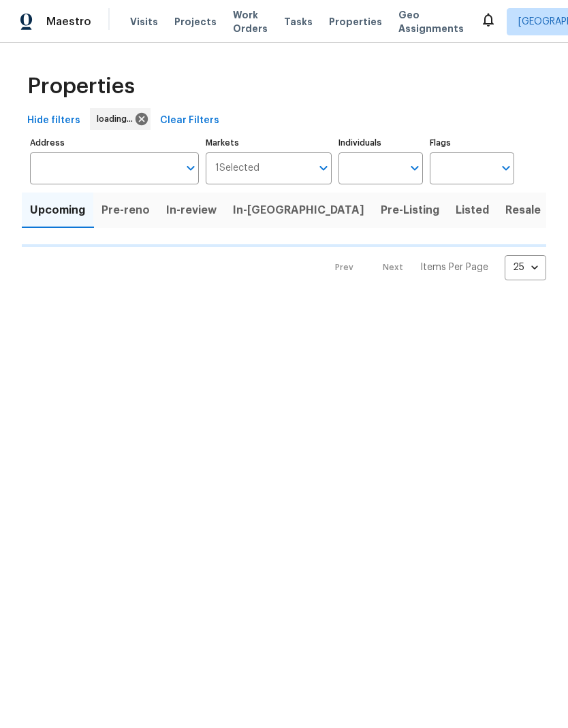 This screenshot has height=728, width=568. Describe the element at coordinates (523, 210) in the screenshot. I see `span: Resale` at that location.